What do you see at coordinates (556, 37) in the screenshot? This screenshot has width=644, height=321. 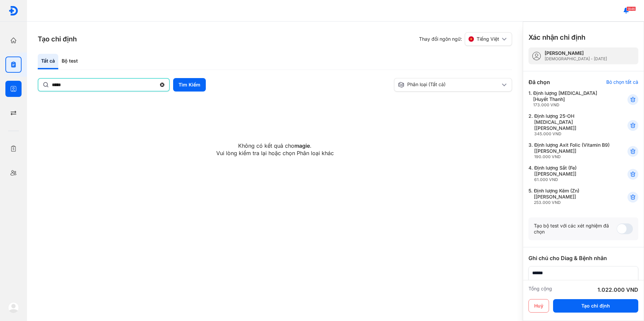 I see `h3: Xác nhận chỉ định` at bounding box center [556, 37].